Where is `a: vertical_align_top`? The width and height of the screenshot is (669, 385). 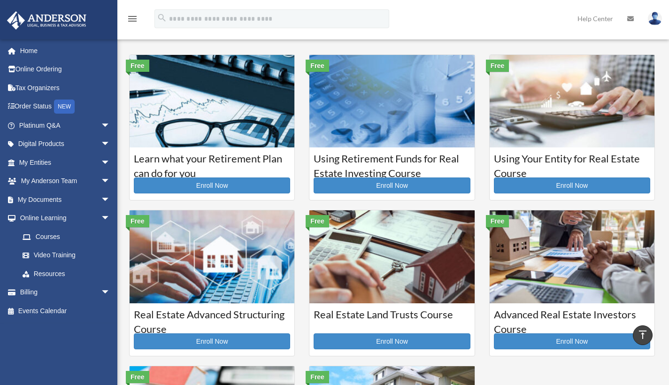
a: vertical_align_top is located at coordinates (643, 335).